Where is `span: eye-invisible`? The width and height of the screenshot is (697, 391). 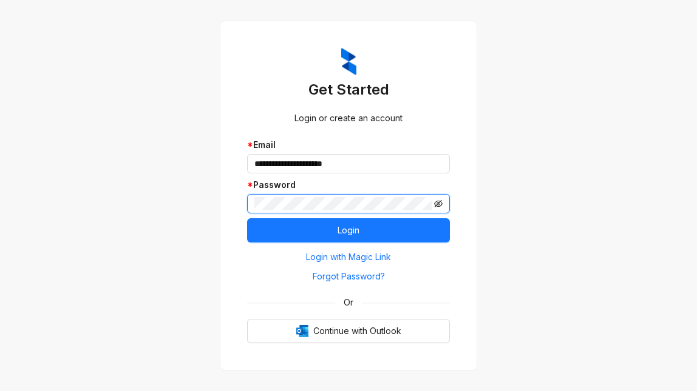
span: eye-invisible is located at coordinates (438, 204).